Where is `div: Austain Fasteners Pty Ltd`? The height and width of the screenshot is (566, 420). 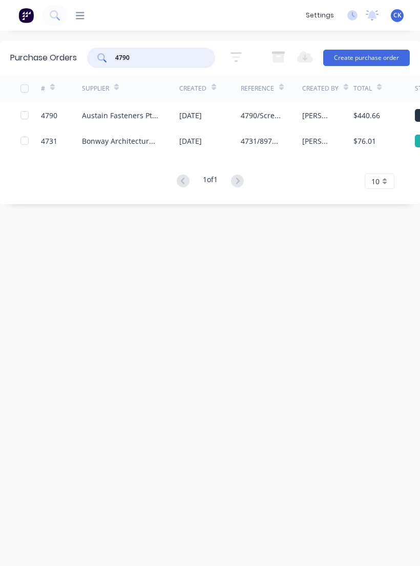 div: Austain Fasteners Pty Ltd is located at coordinates (120, 115).